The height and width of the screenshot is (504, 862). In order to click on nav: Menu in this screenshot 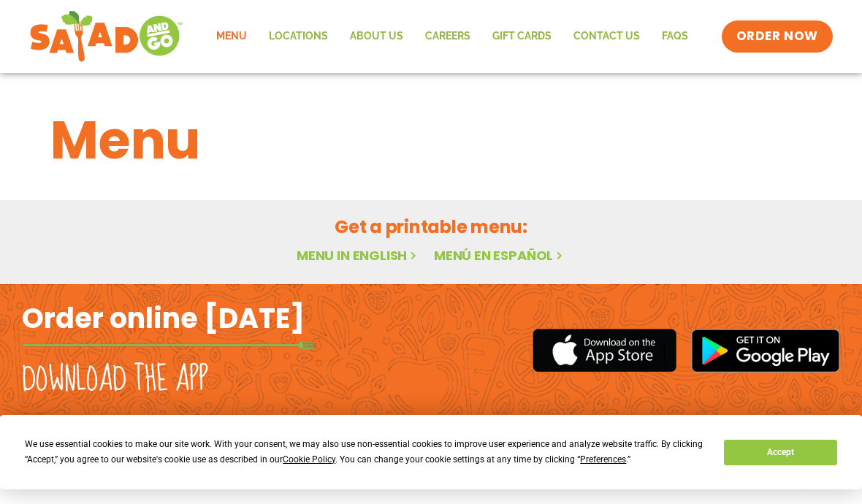, I will do `click(452, 36)`.